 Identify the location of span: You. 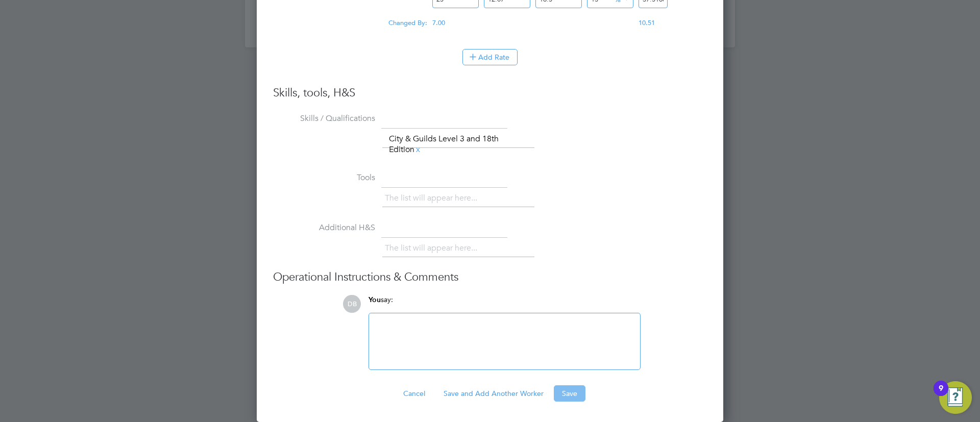
(374, 299).